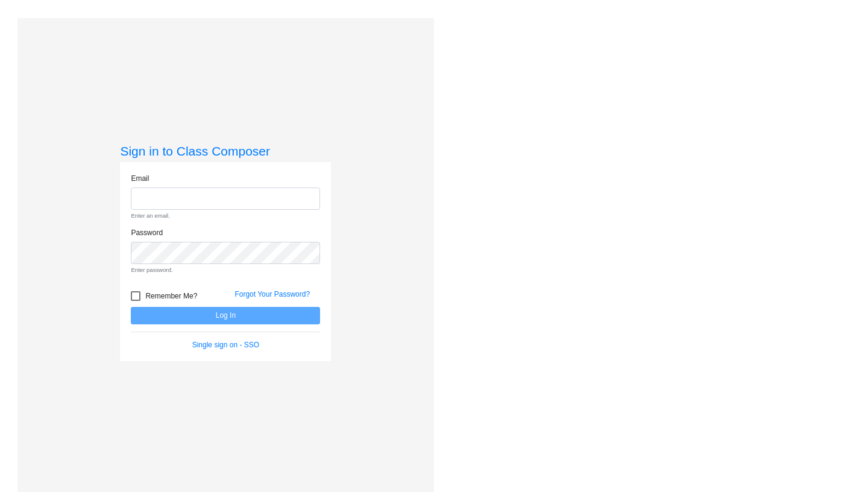 The height and width of the screenshot is (492, 868). Describe the element at coordinates (171, 296) in the screenshot. I see `span: Remember Me?` at that location.